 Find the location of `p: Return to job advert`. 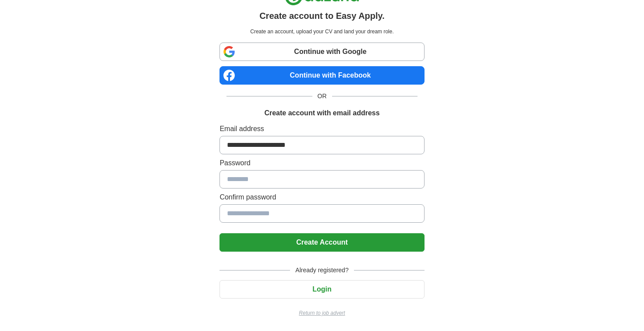

p: Return to job advert is located at coordinates (321, 313).